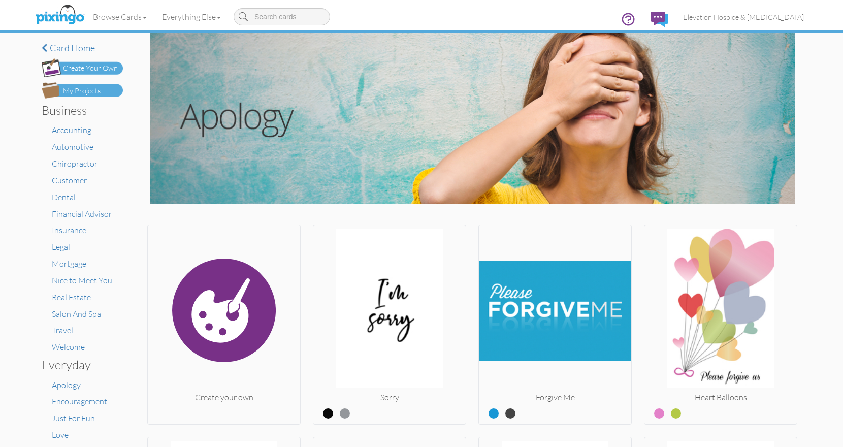 The width and height of the screenshot is (843, 447). I want to click on a: Financial Advisor, so click(82, 214).